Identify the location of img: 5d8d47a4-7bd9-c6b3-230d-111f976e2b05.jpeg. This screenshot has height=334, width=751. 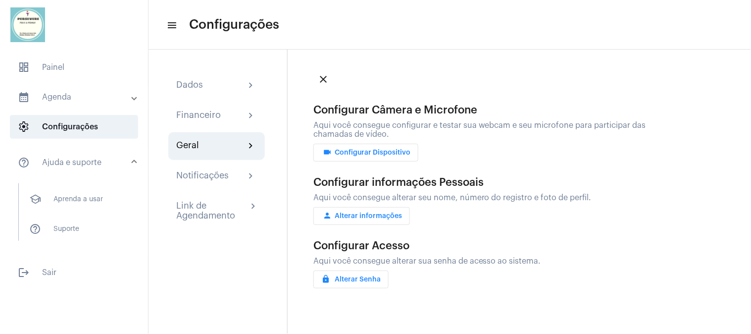
(28, 25).